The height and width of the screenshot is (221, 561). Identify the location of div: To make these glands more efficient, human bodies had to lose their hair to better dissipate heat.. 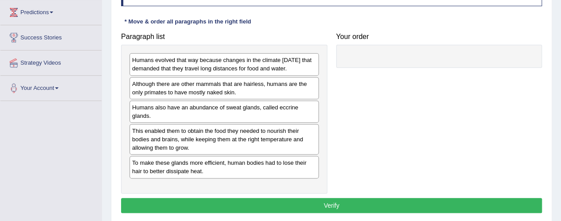
(224, 167).